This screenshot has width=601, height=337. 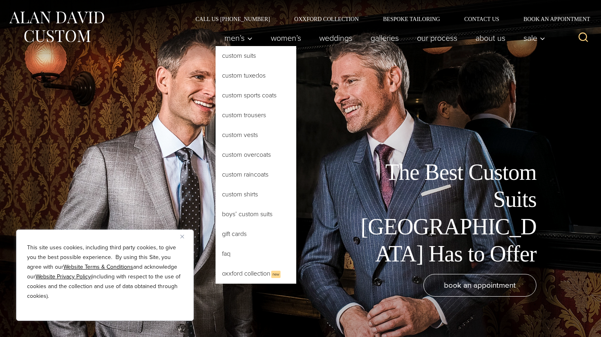 What do you see at coordinates (411, 19) in the screenshot?
I see `a: Bespoke Tailoring` at bounding box center [411, 19].